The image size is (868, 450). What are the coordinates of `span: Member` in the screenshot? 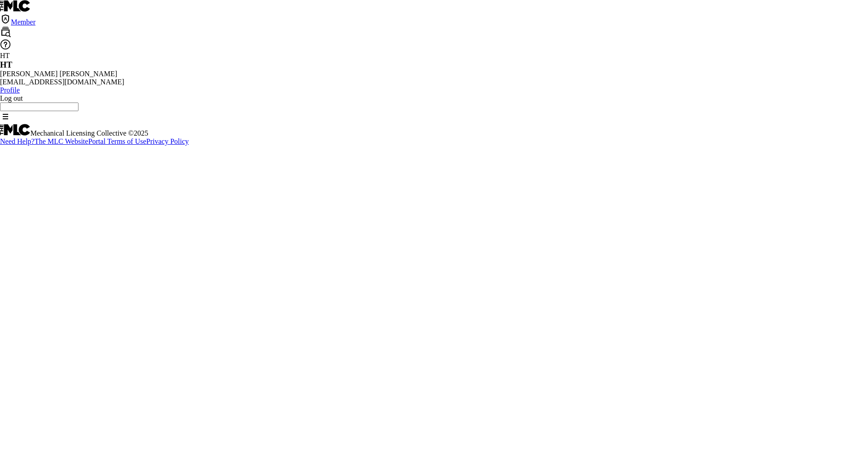 It's located at (23, 22).